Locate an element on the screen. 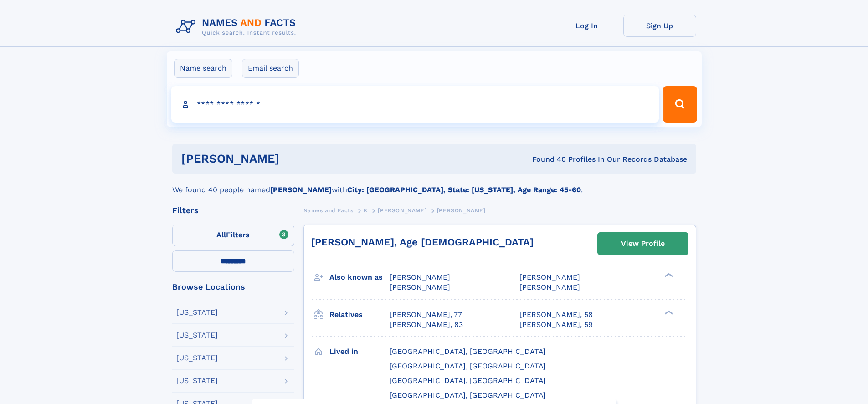 This screenshot has width=868, height=404. a: View Profile is located at coordinates (643, 243).